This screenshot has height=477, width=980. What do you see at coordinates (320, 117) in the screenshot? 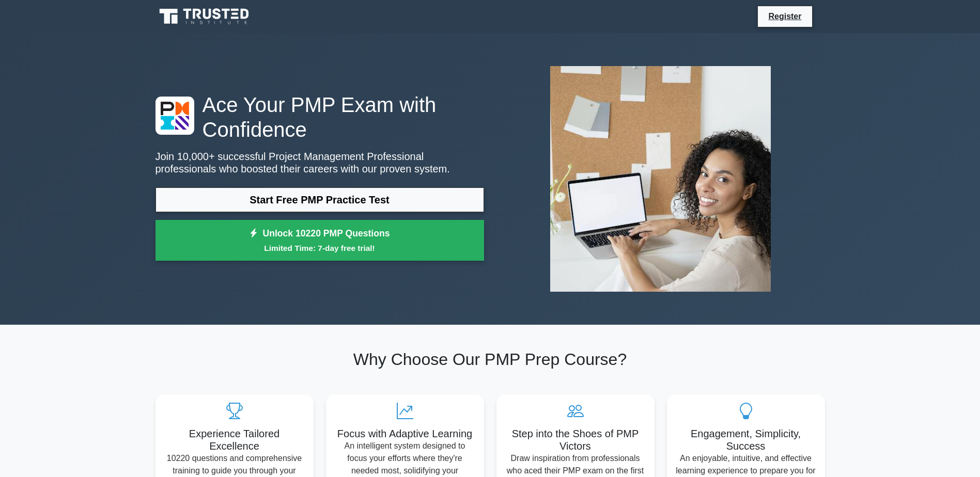
I see `h1: Ace Your PMP Exam with Confidence` at bounding box center [320, 117].